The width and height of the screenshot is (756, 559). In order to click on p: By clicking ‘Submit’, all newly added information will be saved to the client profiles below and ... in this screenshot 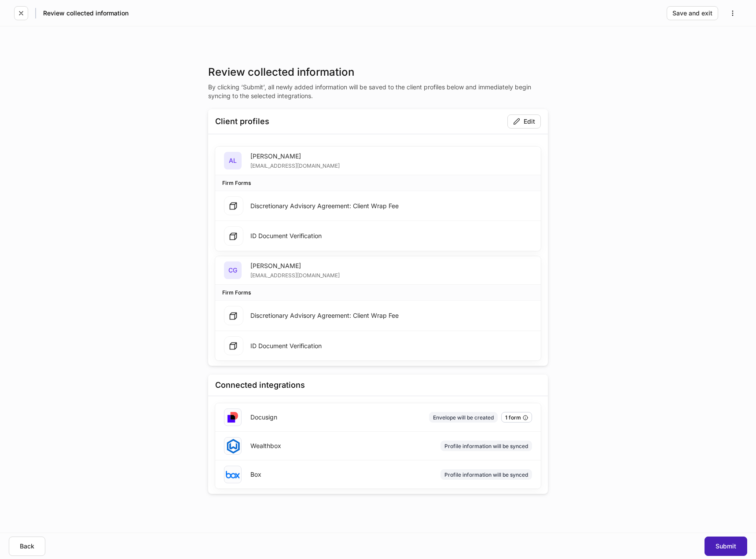, I will do `click(378, 92)`.